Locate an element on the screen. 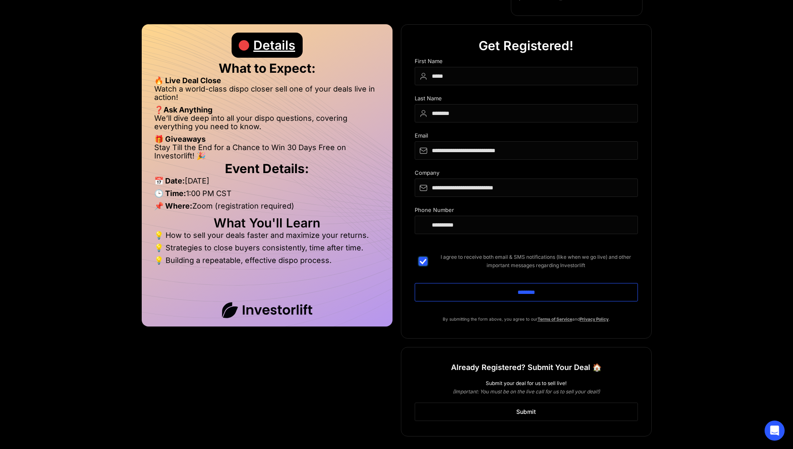 The height and width of the screenshot is (449, 793). div: Details is located at coordinates (274, 45).